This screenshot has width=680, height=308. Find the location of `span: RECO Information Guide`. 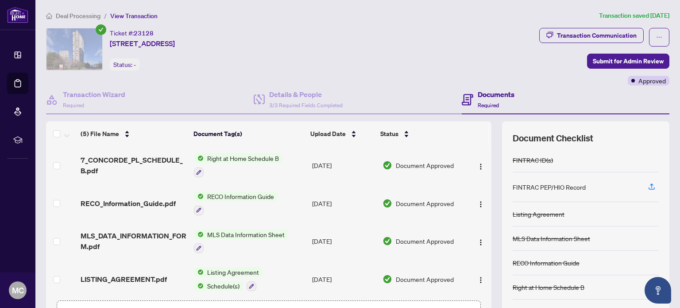

span: RECO Information Guide is located at coordinates (240, 196).